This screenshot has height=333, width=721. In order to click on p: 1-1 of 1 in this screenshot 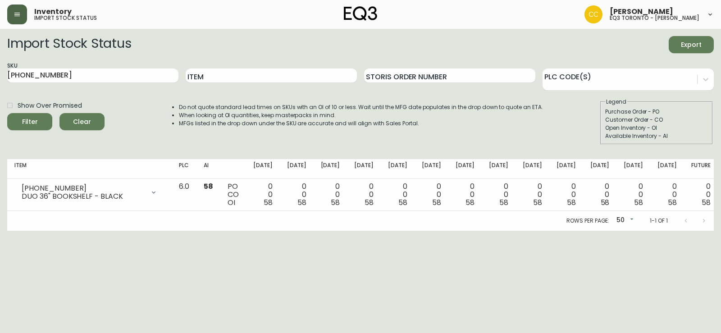, I will do `click(659, 221)`.